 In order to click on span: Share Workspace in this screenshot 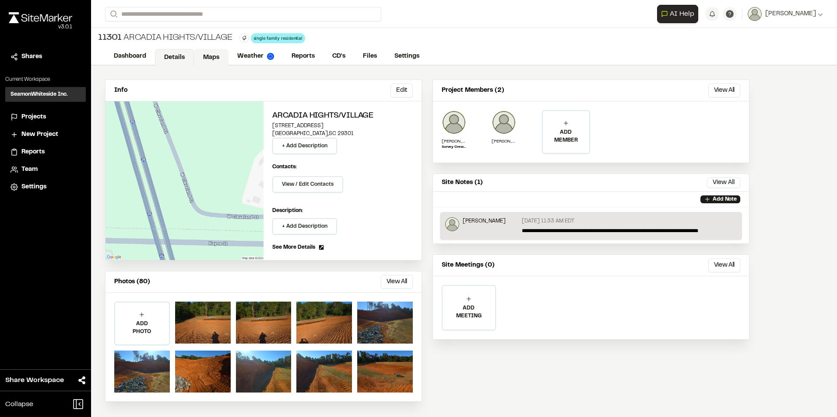, I will do `click(35, 381)`.